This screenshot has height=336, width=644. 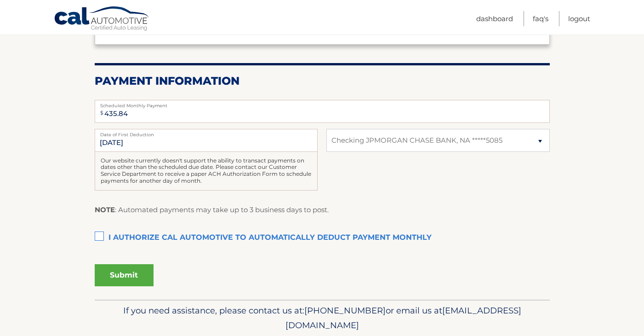 What do you see at coordinates (206, 171) in the screenshot?
I see `div: Our website currently doesn't support the ability to transact payments on dates other than the sc...` at bounding box center [206, 171].